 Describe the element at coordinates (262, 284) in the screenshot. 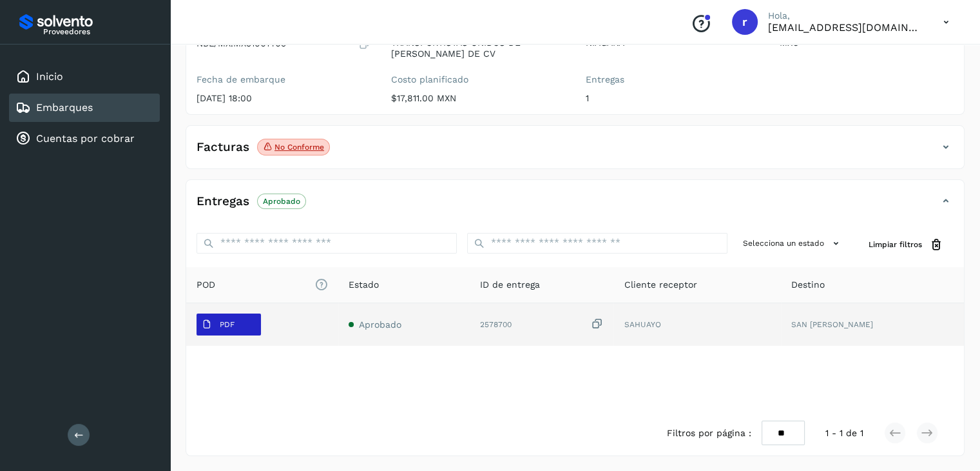

I see `span: POD` at that location.